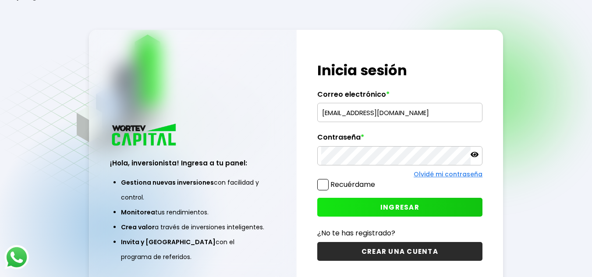  What do you see at coordinates (138, 227) in the screenshot?
I see `span: Crea valor` at bounding box center [138, 227].